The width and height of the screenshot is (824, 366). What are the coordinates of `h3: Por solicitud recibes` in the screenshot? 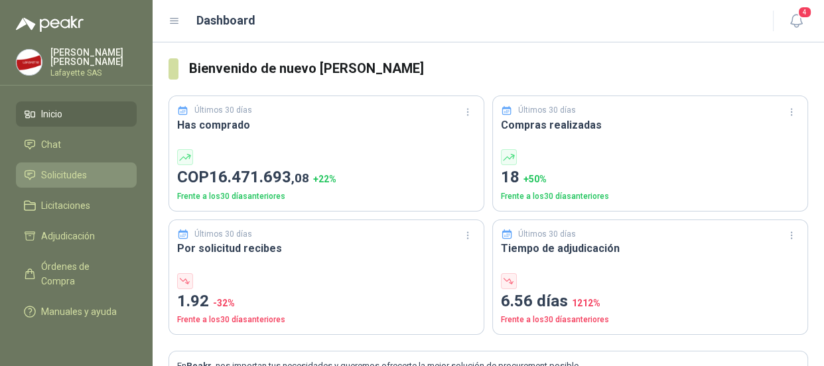 It's located at (327, 248).